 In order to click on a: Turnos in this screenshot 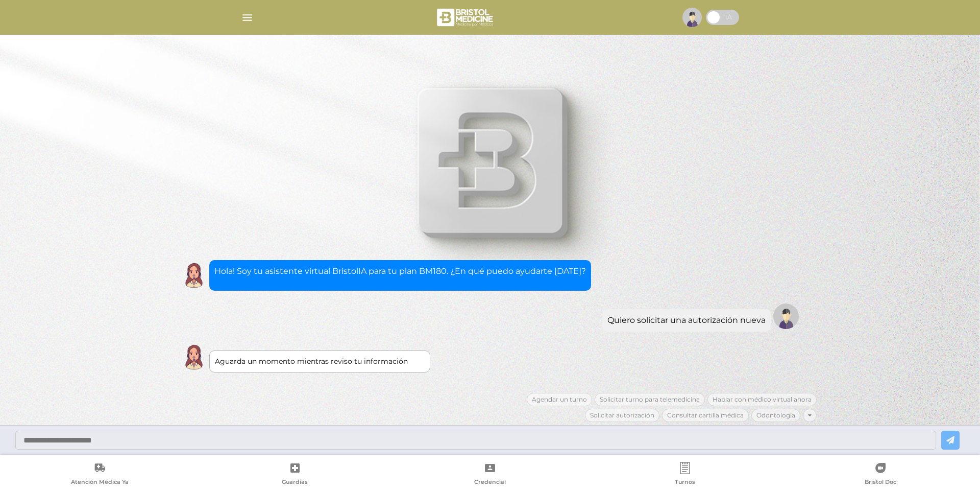, I will do `click(685, 474)`.